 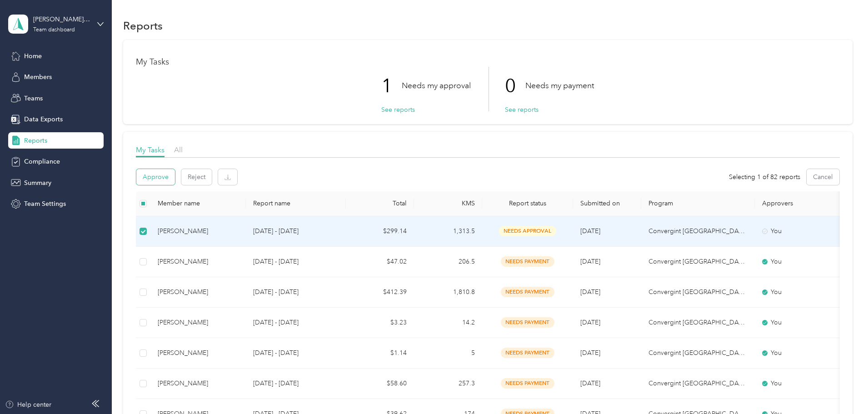 I want to click on button: Cancel, so click(x=823, y=177).